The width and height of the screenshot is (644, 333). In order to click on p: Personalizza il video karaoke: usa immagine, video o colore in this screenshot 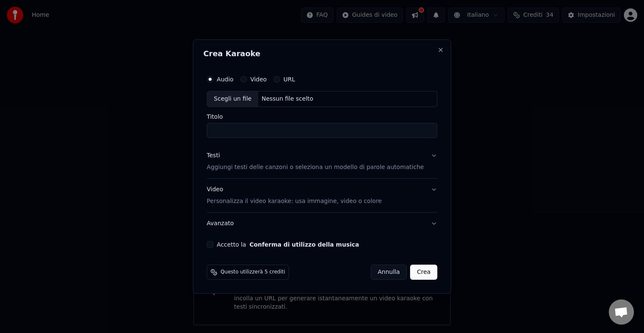, I will do `click(294, 201)`.